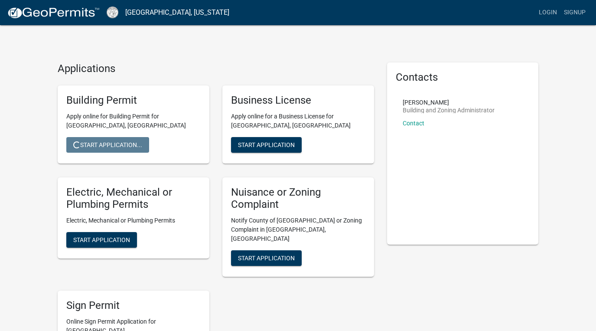 The width and height of the screenshot is (596, 331). What do you see at coordinates (134, 199) in the screenshot?
I see `h5: Electric, Mechanical or Plumbing Permits` at bounding box center [134, 199].